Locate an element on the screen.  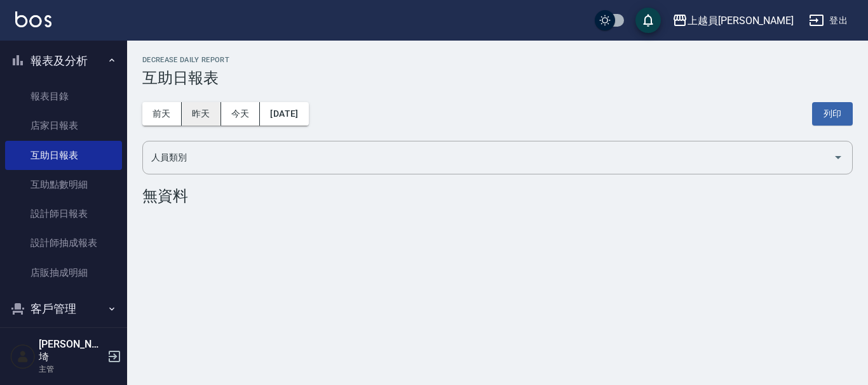
img: Logo is located at coordinates (33, 19).